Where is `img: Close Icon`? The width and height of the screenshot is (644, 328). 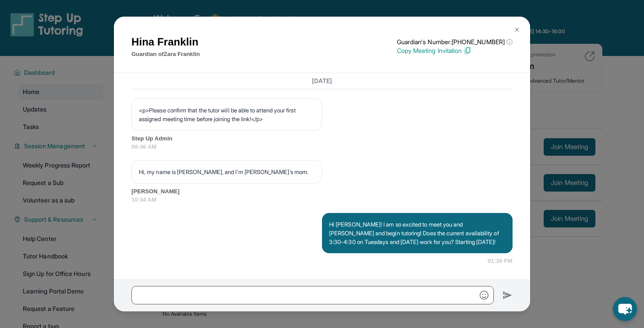
img: Close Icon is located at coordinates (517, 30).